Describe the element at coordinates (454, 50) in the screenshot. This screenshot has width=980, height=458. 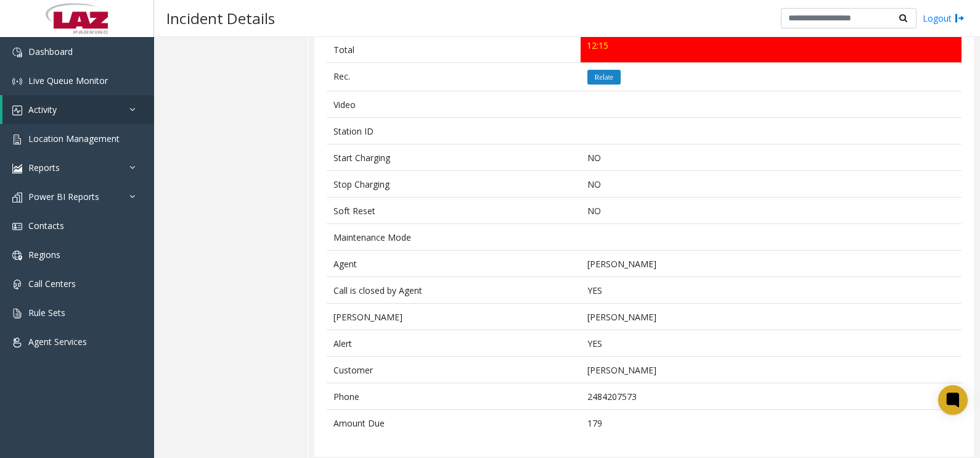
I see `td: Total` at that location.